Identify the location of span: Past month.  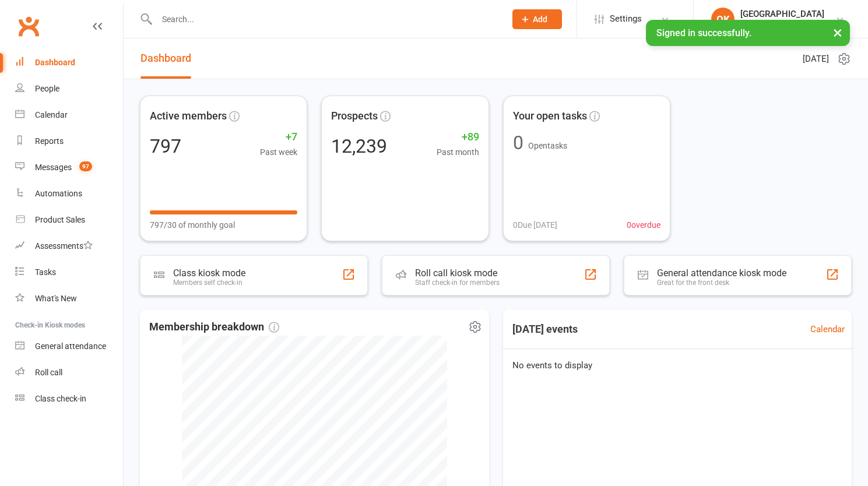
(457, 152).